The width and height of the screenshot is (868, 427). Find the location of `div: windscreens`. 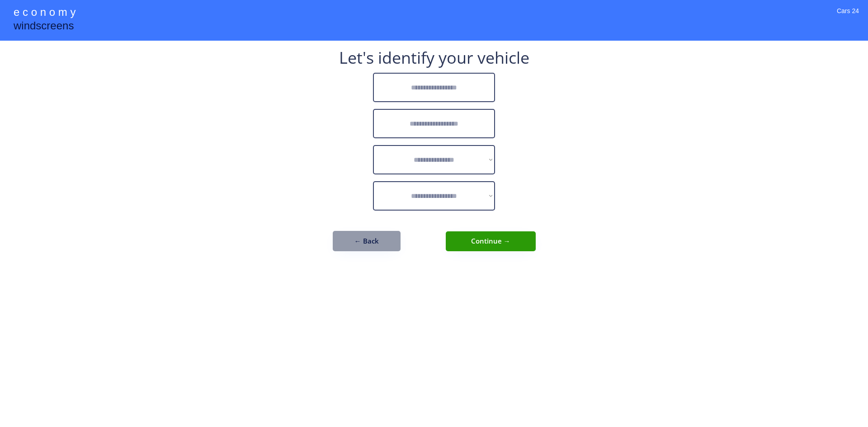

div: windscreens is located at coordinates (44, 27).